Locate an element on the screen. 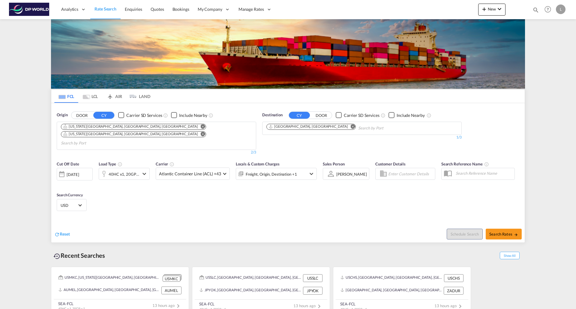 Image resolution: width=576 pixels, height=309 pixels. div: 2/3 is located at coordinates (156, 152).